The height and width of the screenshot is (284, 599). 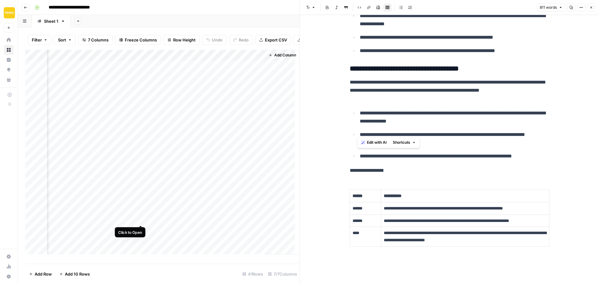 What do you see at coordinates (548, 7) in the screenshot?
I see `span: 811 words` at bounding box center [548, 7].